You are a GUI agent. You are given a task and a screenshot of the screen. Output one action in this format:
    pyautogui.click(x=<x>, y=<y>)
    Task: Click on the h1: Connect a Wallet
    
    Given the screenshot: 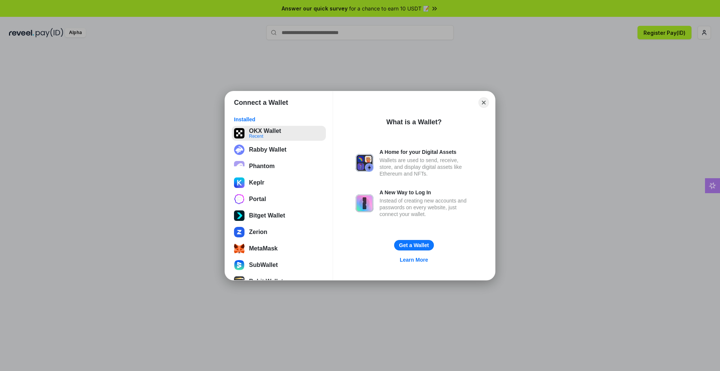 What is the action you would take?
    pyautogui.click(x=261, y=103)
    